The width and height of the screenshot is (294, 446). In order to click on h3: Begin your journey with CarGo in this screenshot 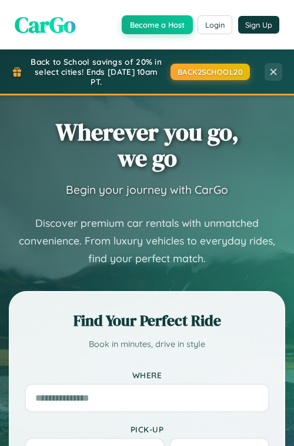, I will do `click(147, 190)`.